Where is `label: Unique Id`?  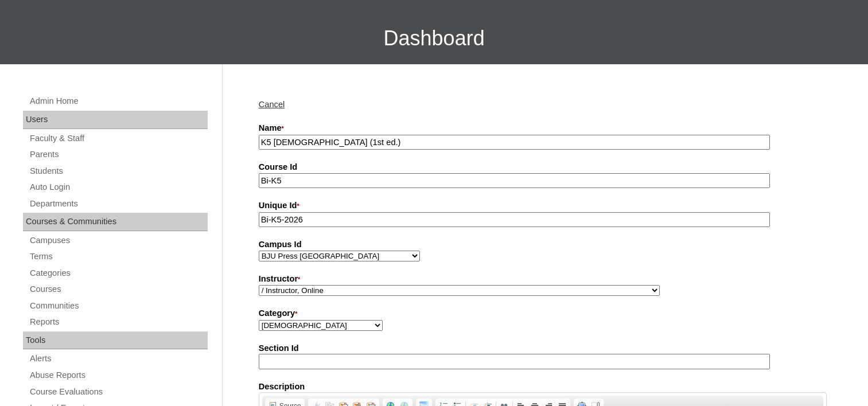
label: Unique Id is located at coordinates (542, 206).